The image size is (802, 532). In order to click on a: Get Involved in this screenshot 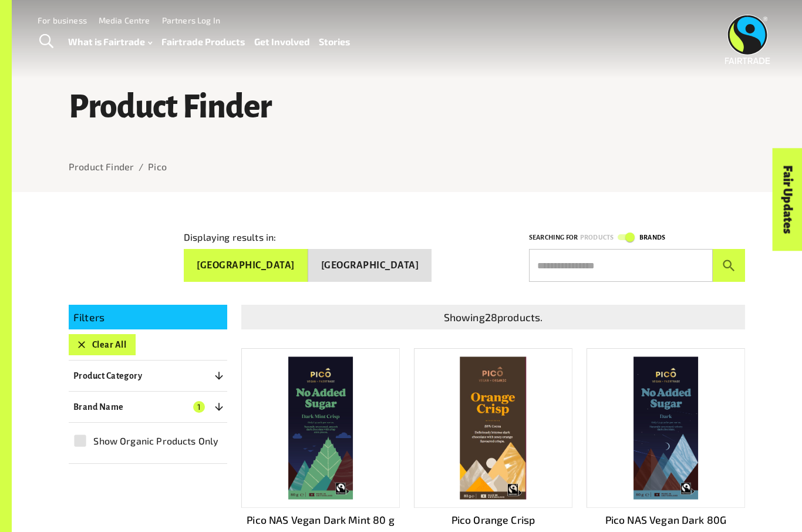, I will do `click(282, 42)`.